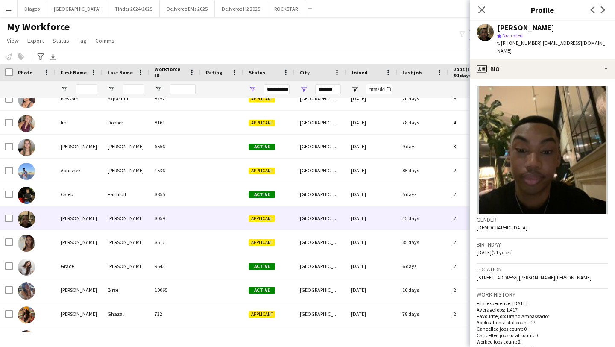  I want to click on span: Last Name, so click(120, 72).